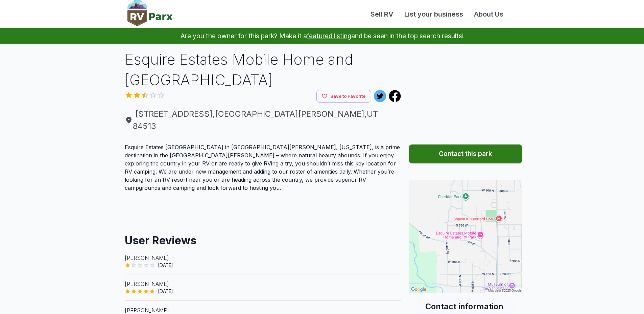 This screenshot has height=314, width=644. Describe the element at coordinates (466, 154) in the screenshot. I see `button: Contact this park` at that location.